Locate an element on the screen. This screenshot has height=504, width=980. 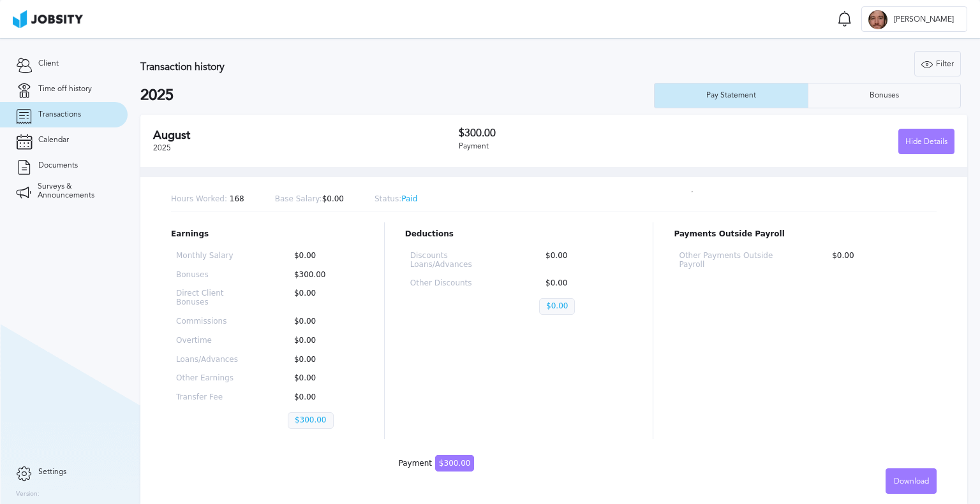
div: Bonuses is located at coordinates (884, 96).